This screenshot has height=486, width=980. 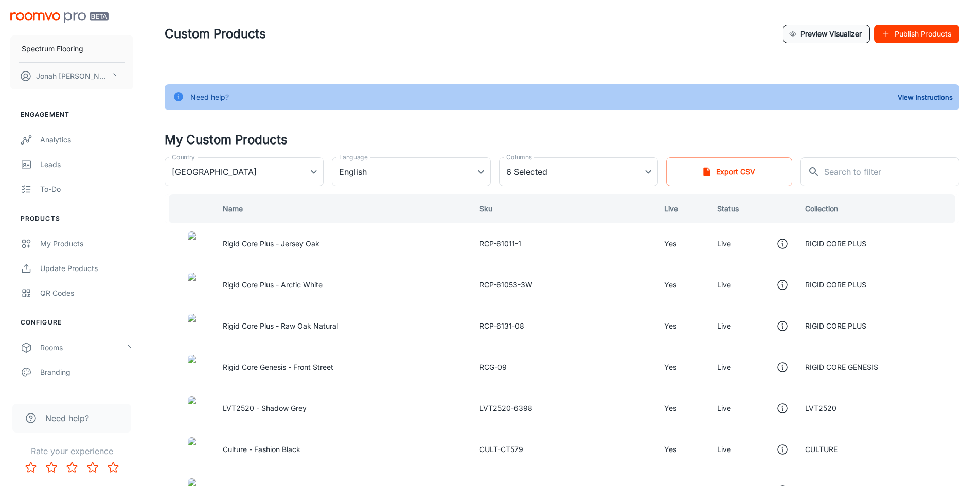 I want to click on label: Columns, so click(x=519, y=157).